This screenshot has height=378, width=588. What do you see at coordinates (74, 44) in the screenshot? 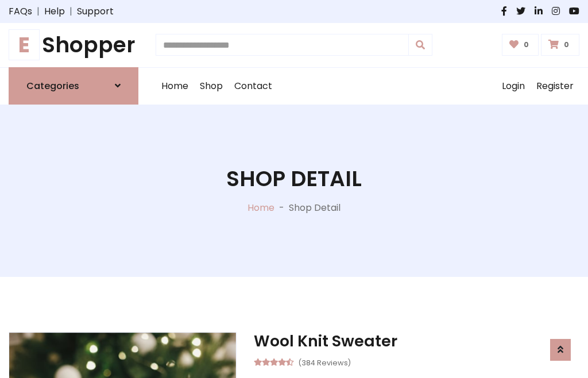
I see `h1: Shopper` at bounding box center [74, 44].